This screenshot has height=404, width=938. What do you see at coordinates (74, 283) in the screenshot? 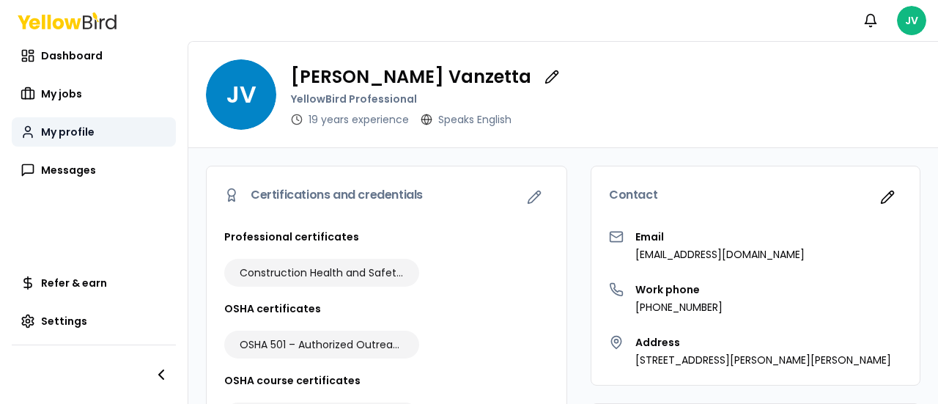
I see `span: Refer & earn` at bounding box center [74, 283].